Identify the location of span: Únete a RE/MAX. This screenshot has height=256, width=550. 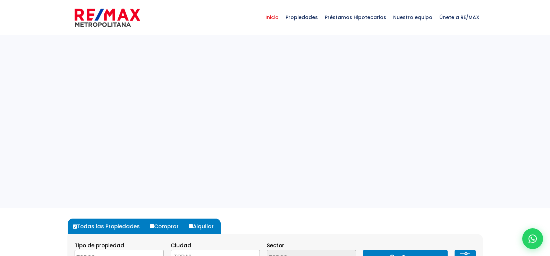
(459, 17).